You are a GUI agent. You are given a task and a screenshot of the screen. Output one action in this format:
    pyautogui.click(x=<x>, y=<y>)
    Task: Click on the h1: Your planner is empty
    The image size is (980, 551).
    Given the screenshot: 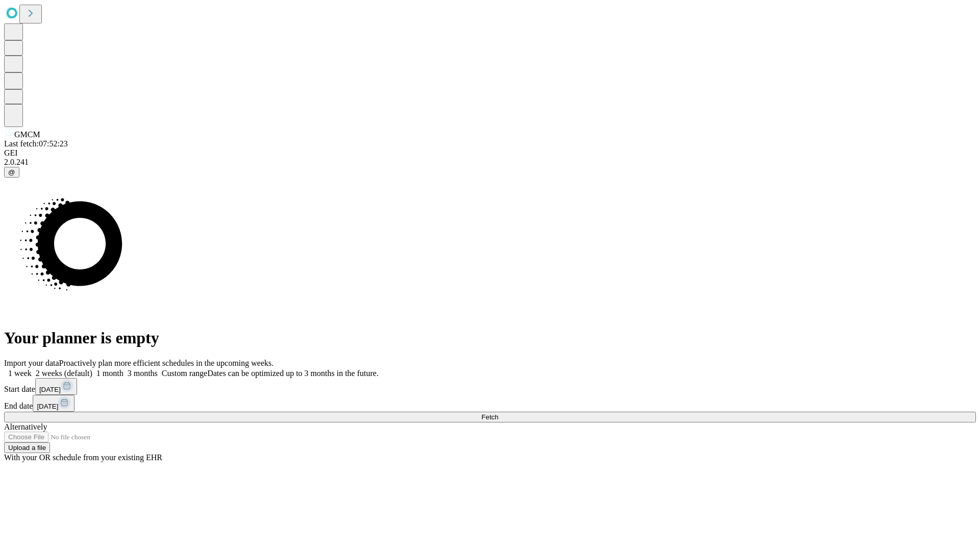 What is the action you would take?
    pyautogui.click(x=490, y=338)
    